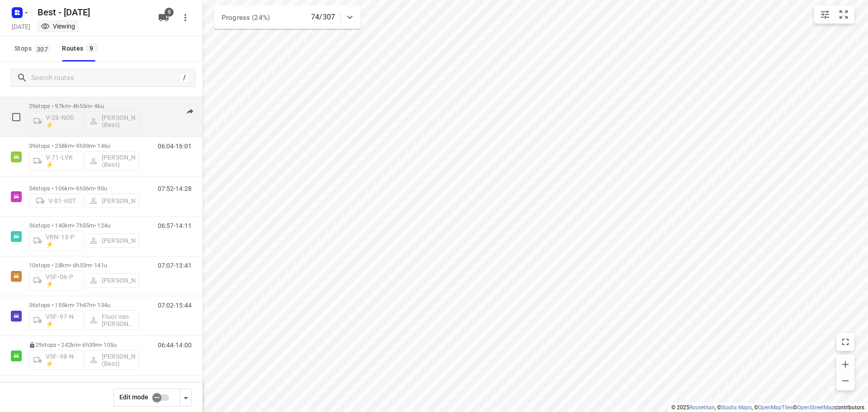  Describe the element at coordinates (58, 26) in the screenshot. I see `div: You are currently in view mode. To make any changes, go to edit project.` at that location.